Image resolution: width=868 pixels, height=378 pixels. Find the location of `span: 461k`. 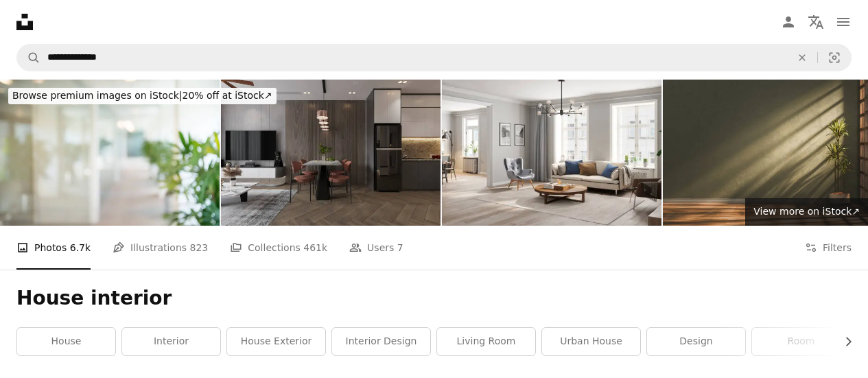

span: 461k is located at coordinates (315, 248).